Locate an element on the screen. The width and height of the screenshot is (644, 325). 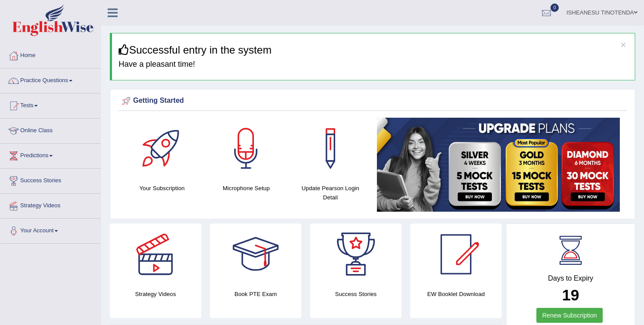
a: Strategy Videos is located at coordinates (51, 205).